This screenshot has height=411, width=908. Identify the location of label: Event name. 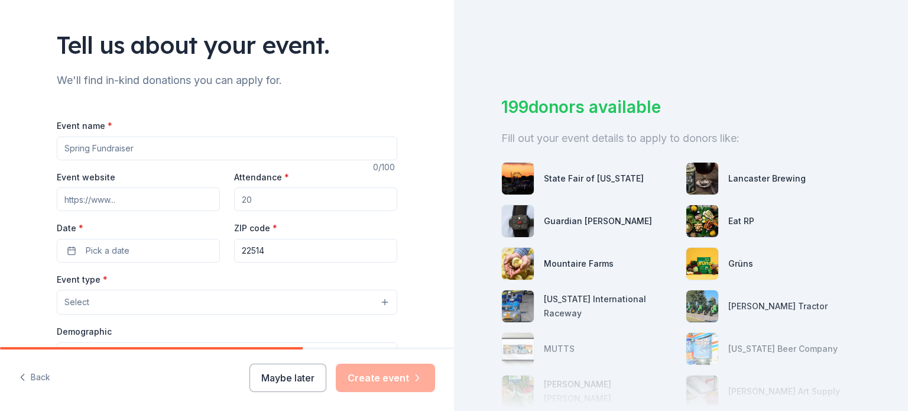
(85, 126).